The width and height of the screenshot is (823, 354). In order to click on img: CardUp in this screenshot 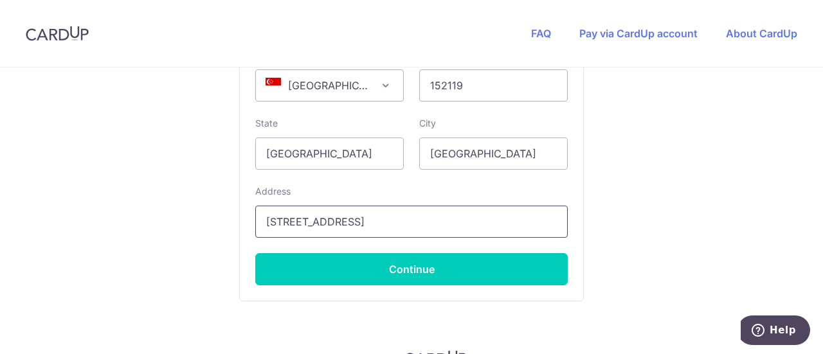, I will do `click(57, 33)`.